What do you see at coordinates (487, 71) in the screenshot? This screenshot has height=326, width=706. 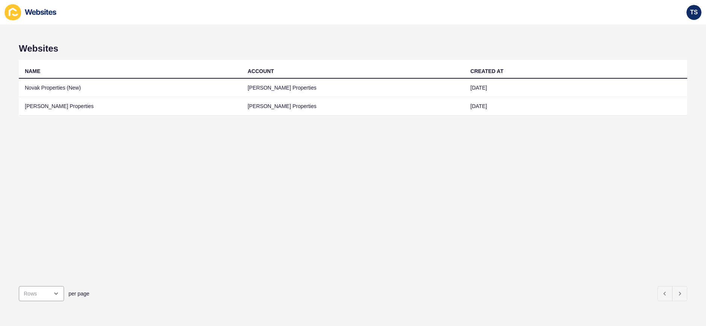 I see `div: CREATED AT` at bounding box center [487, 71].